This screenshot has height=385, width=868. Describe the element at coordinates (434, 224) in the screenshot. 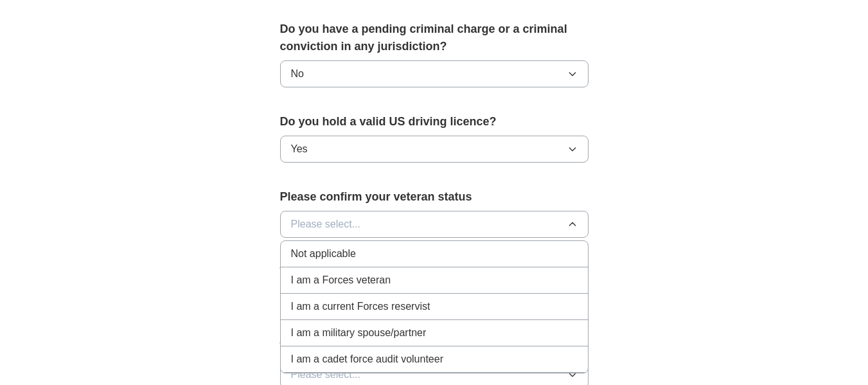

I see `button: Please select...` at that location.